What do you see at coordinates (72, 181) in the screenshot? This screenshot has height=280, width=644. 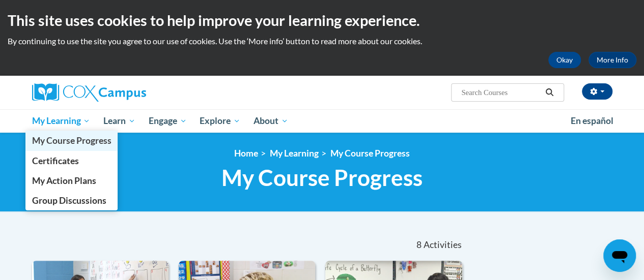 I see `a: My Action Plans` at bounding box center [72, 181].